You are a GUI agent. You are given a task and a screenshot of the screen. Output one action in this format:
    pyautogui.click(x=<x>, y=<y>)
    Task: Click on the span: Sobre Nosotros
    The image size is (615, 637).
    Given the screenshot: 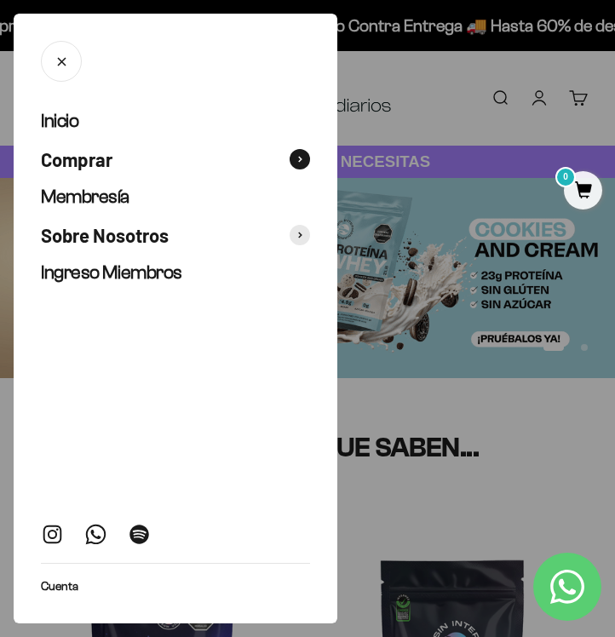 What is the action you would take?
    pyautogui.click(x=105, y=235)
    